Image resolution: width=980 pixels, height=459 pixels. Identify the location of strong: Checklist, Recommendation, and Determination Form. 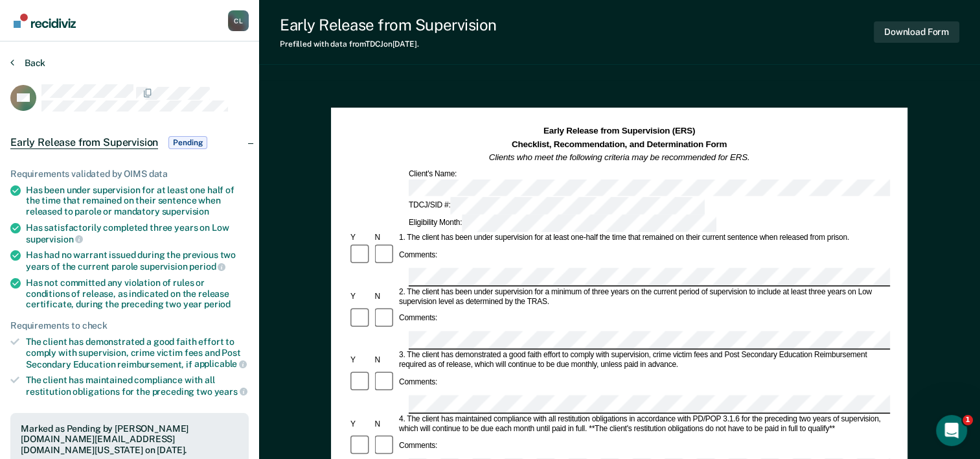
(619, 144).